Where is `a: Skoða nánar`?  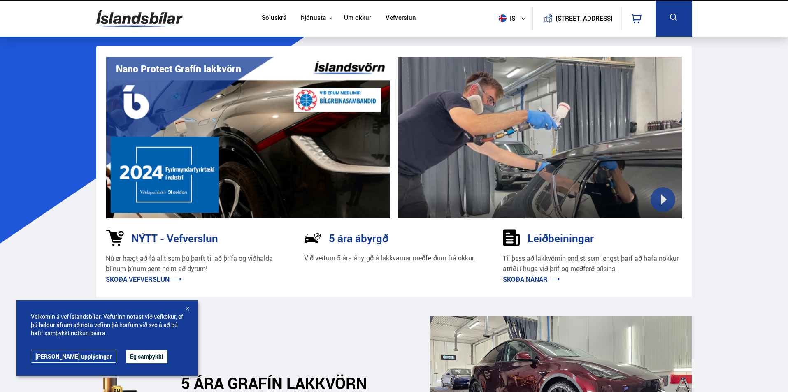 a: Skoða nánar is located at coordinates (531, 279).